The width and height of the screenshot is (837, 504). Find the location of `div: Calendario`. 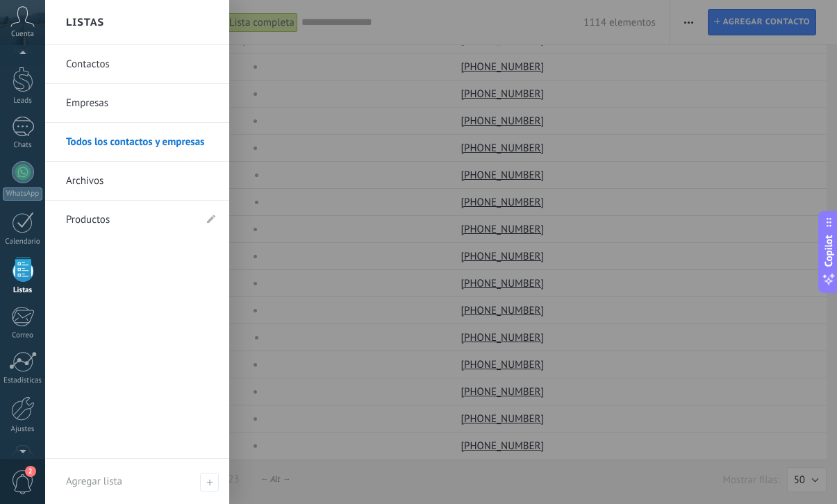

div: Calendario is located at coordinates (23, 242).